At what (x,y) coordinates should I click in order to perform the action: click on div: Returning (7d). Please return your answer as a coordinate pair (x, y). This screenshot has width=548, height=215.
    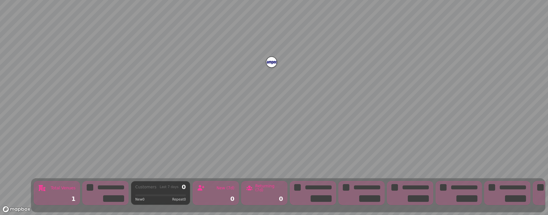
    Looking at the image, I should click on (269, 188).